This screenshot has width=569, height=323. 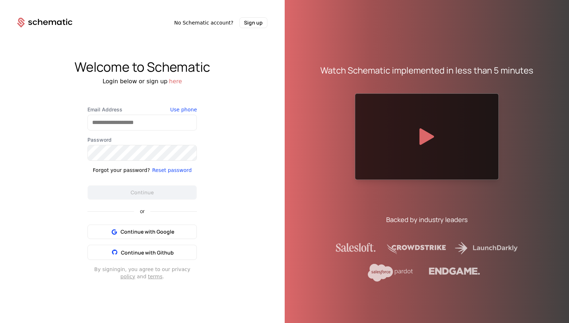 I want to click on span: No Schematic account?, so click(x=204, y=23).